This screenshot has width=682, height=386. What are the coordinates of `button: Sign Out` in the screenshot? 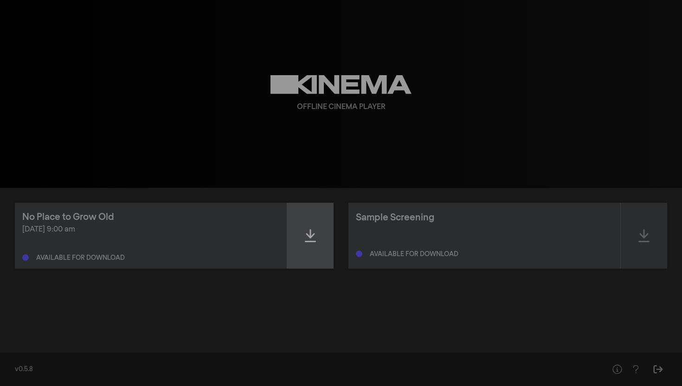 It's located at (658, 369).